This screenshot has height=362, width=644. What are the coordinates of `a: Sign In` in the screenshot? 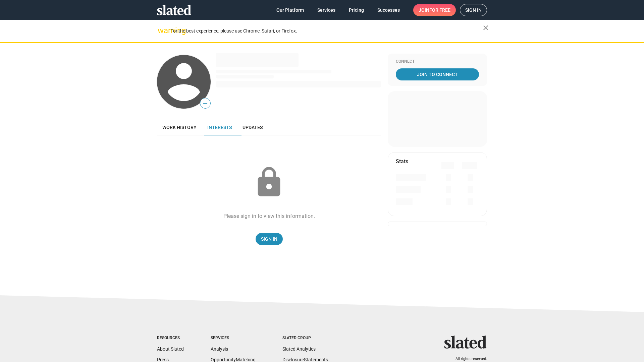 It's located at (269, 239).